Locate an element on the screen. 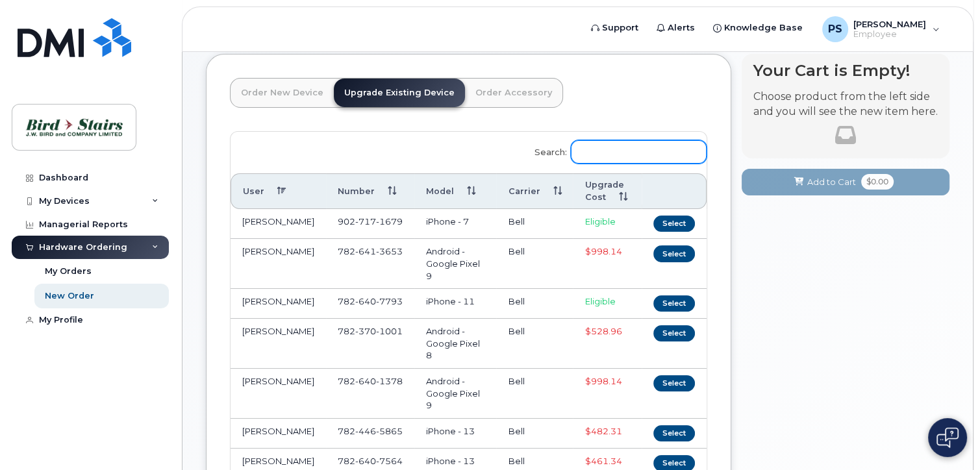 The image size is (980, 470). span: 3653 is located at coordinates (389, 251).